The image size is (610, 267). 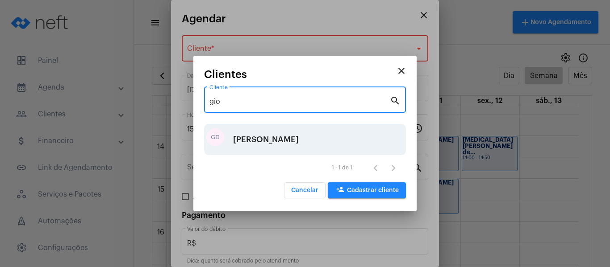 I want to click on mat-icon: close, so click(x=401, y=71).